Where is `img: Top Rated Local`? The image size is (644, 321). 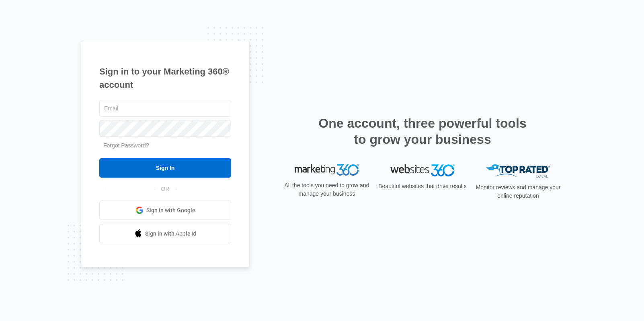
img: Top Rated Local is located at coordinates (518, 171).